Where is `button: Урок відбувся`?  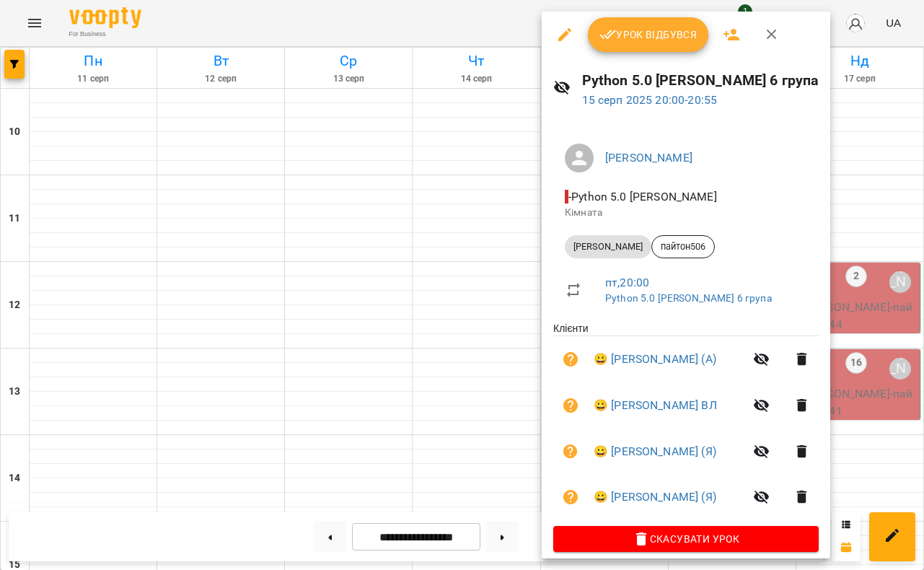
button: Урок відбувся is located at coordinates (648, 35).